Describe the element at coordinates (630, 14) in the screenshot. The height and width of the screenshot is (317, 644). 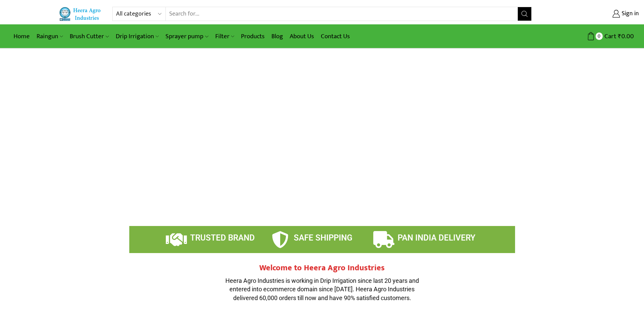
I see `span: Sign in` at that location.